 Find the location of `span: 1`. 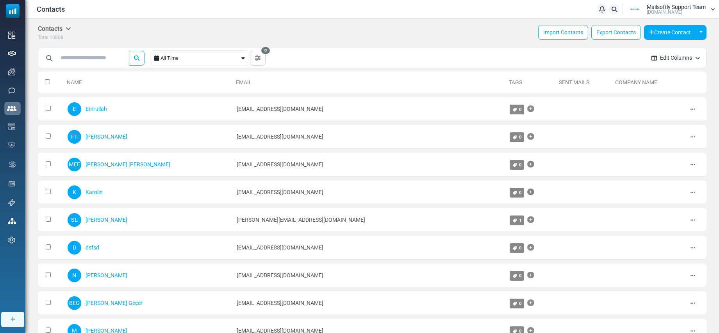

span: 1 is located at coordinates (520, 220).